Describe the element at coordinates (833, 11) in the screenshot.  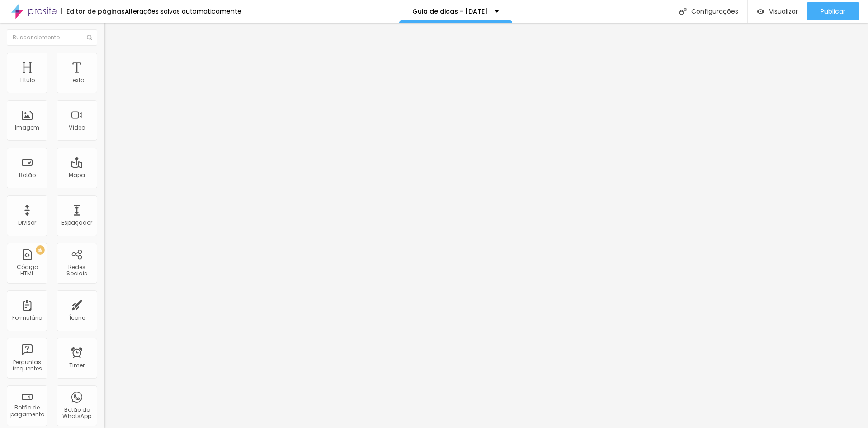
I see `span: Publicar` at that location.